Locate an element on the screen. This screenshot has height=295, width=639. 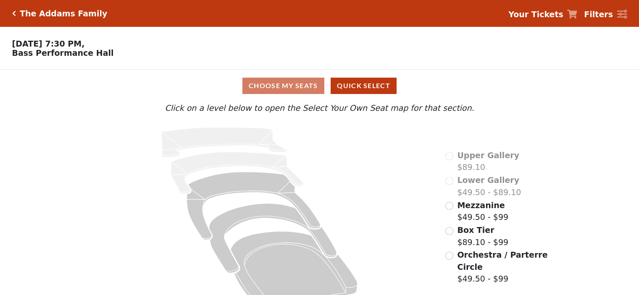
path: Lower Gallery - Seats Available: 0 is located at coordinates (237, 173).